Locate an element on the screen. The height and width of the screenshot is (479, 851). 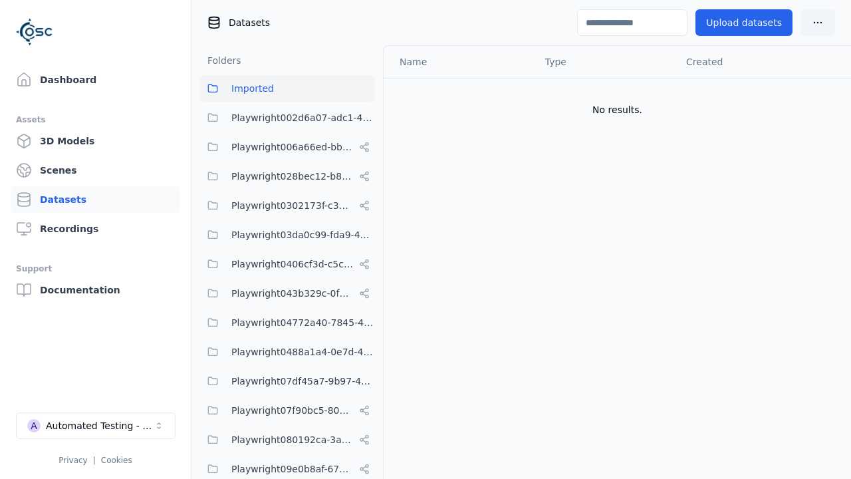
button: Playwright04772a40-7845-40f2-bf94-f85d29927f9d is located at coordinates (287, 323).